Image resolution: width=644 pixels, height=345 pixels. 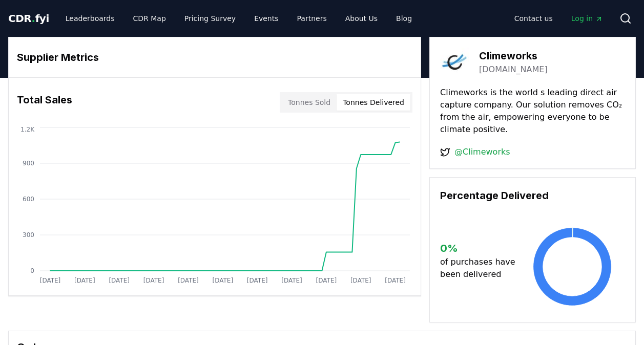 I want to click on h3: Climeworks, so click(x=513, y=56).